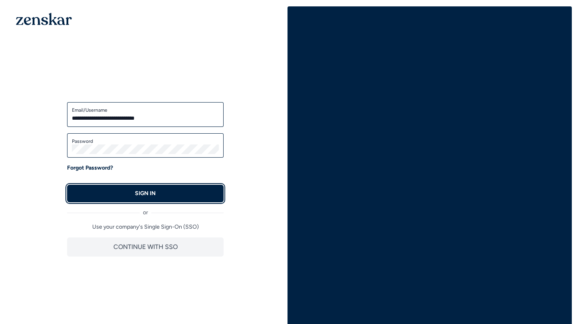 The width and height of the screenshot is (575, 324). What do you see at coordinates (145, 194) in the screenshot?
I see `button: SIGN IN` at bounding box center [145, 194].